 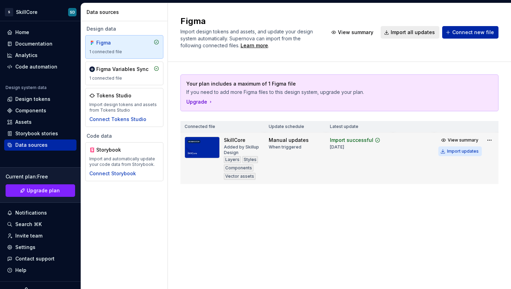 I want to click on div: Assets, so click(x=23, y=122).